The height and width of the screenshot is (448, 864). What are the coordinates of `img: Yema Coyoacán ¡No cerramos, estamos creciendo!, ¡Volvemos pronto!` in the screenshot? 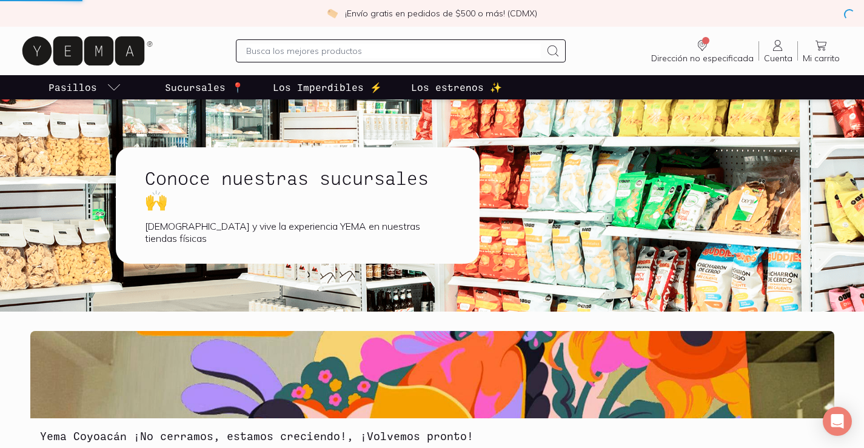 It's located at (432, 375).